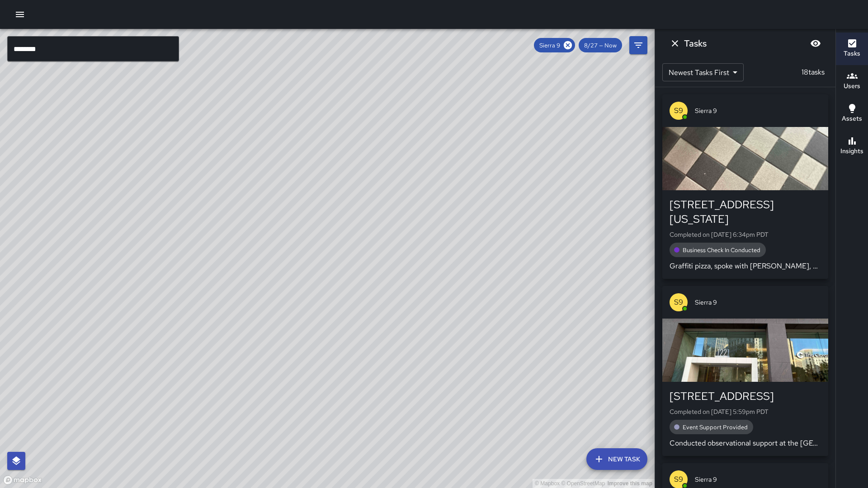 This screenshot has width=868, height=488. I want to click on span: 8/27 — Now, so click(601, 45).